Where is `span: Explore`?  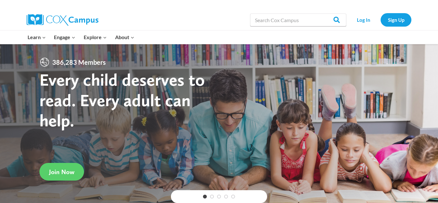
span: Explore is located at coordinates (95, 37).